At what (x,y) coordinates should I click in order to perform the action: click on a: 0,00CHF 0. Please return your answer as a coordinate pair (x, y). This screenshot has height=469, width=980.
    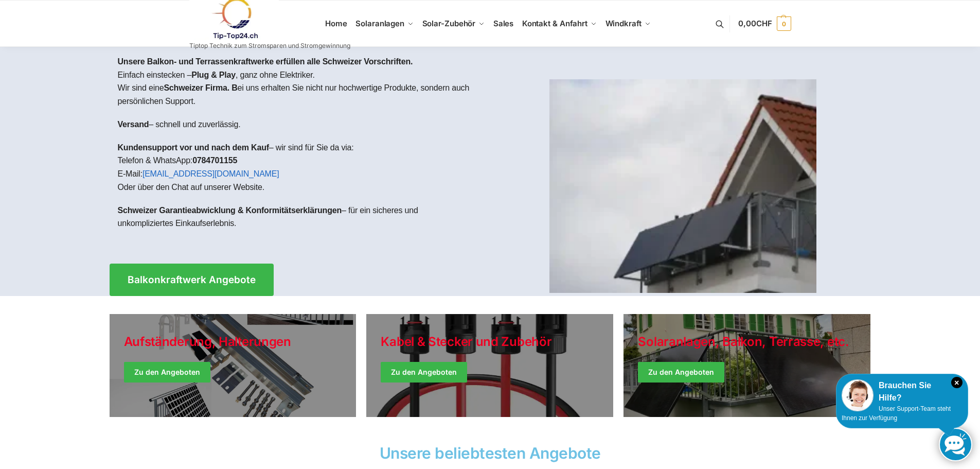
    Looking at the image, I should click on (764, 24).